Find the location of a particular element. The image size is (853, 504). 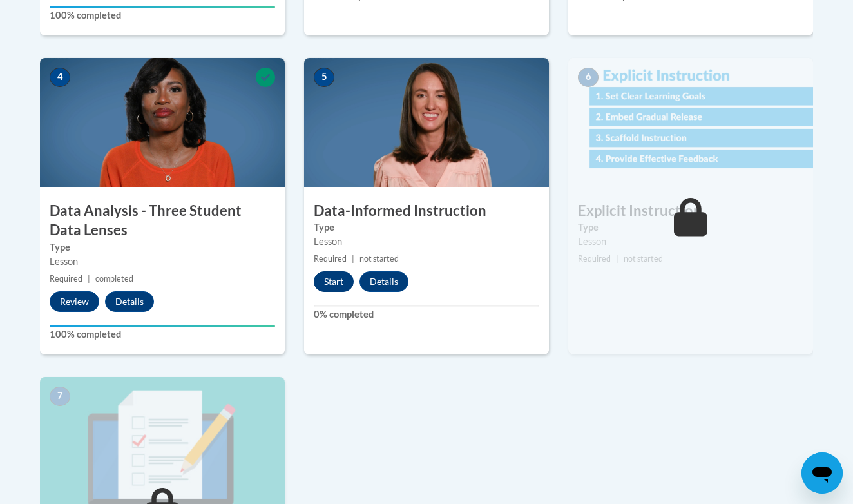

h3: Explicit Instruction is located at coordinates (691, 211).